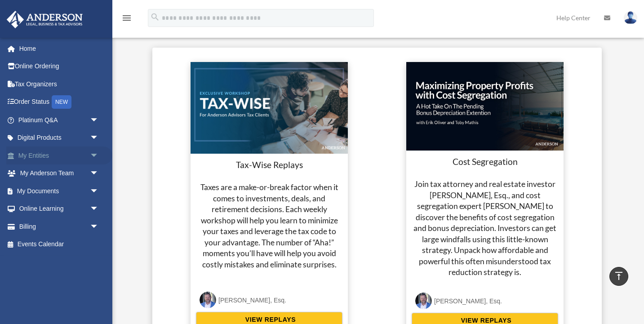  Describe the element at coordinates (59, 49) in the screenshot. I see `a: Home` at that location.